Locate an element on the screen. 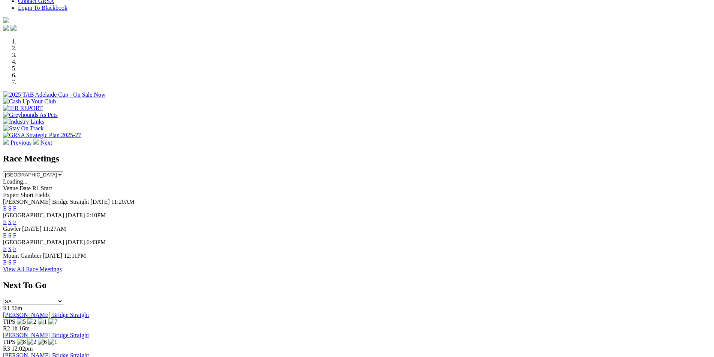 The image size is (714, 357). span: R1 is located at coordinates (6, 308).